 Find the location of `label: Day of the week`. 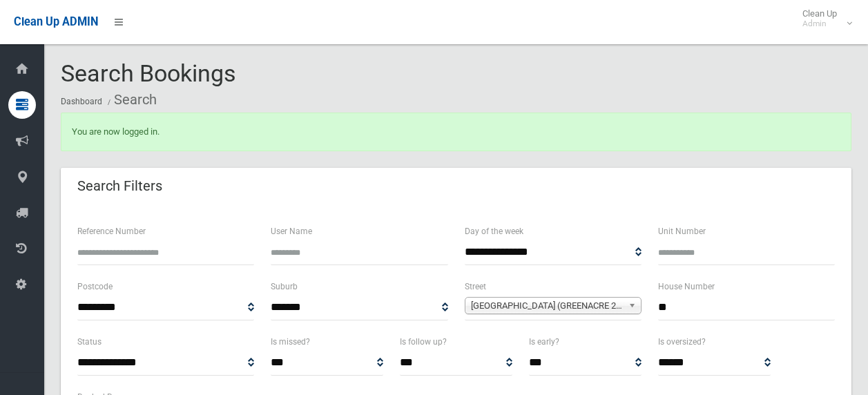

label: Day of the week is located at coordinates (494, 231).